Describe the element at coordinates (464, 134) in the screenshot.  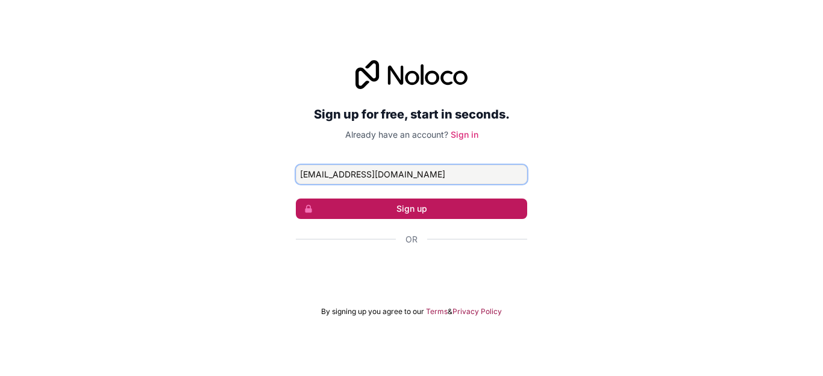
I see `a: Sign in` at that location.